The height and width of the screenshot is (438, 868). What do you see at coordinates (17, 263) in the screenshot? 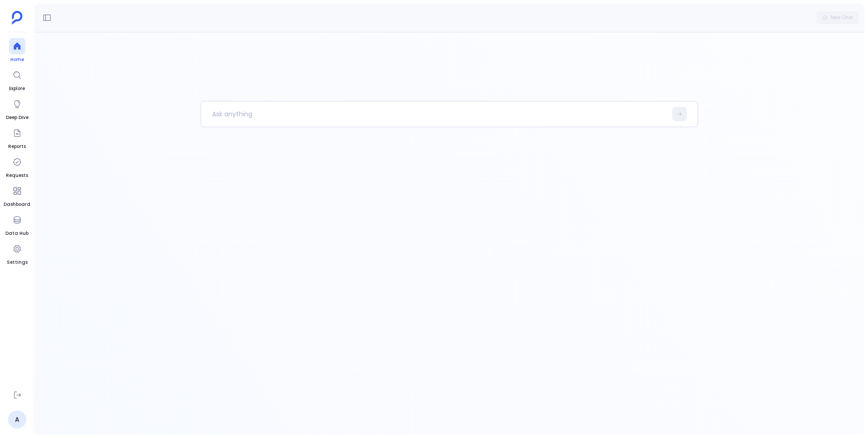
I see `span: Settings` at bounding box center [17, 263].